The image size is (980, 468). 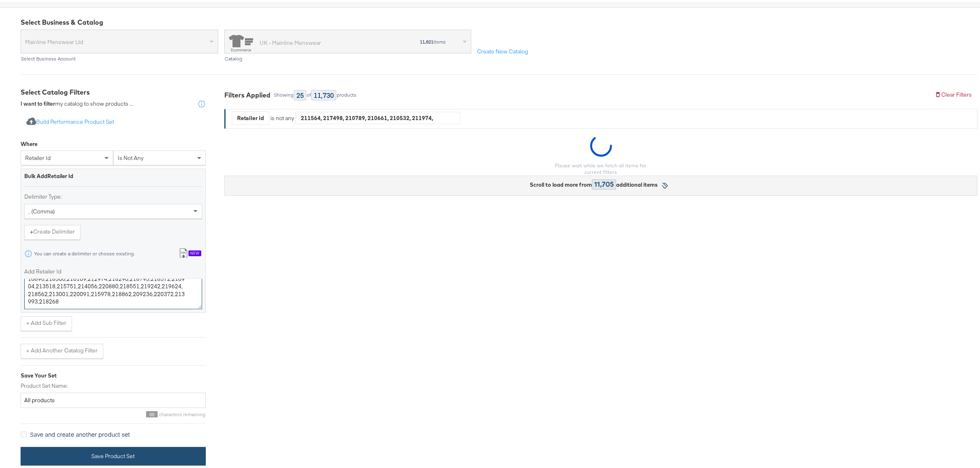 I want to click on label: Delimiter Type:, so click(x=113, y=195).